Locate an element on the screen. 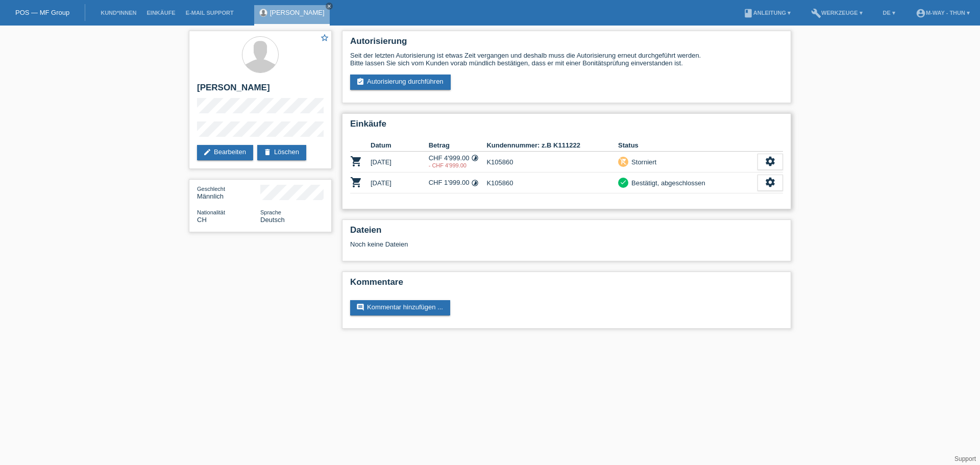  span: Sprache is located at coordinates (270, 213).